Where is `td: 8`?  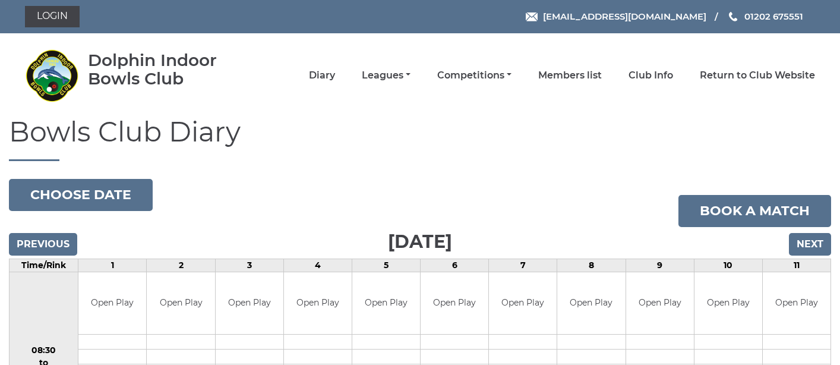 td: 8 is located at coordinates (591, 265).